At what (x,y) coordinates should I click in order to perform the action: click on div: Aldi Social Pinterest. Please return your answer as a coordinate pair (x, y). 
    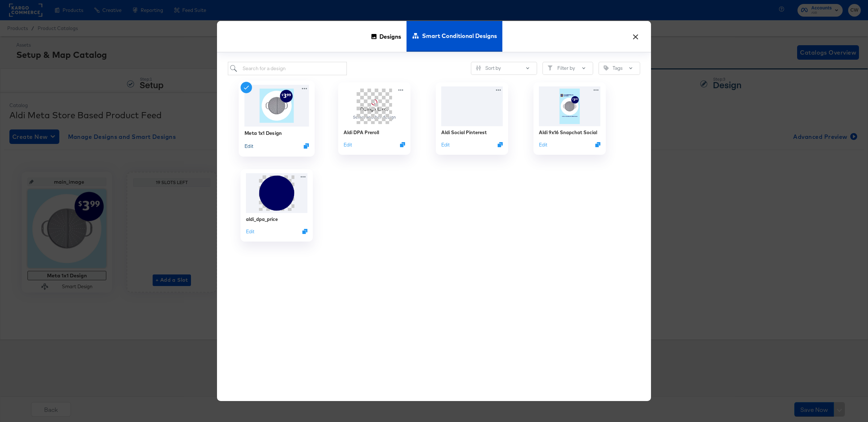
    Looking at the image, I should click on (464, 132).